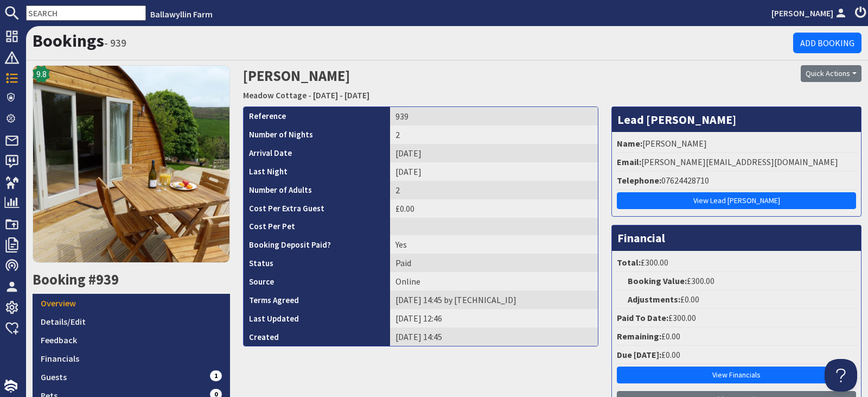 The width and height of the screenshot is (868, 397). I want to click on span: 9.8, so click(41, 73).